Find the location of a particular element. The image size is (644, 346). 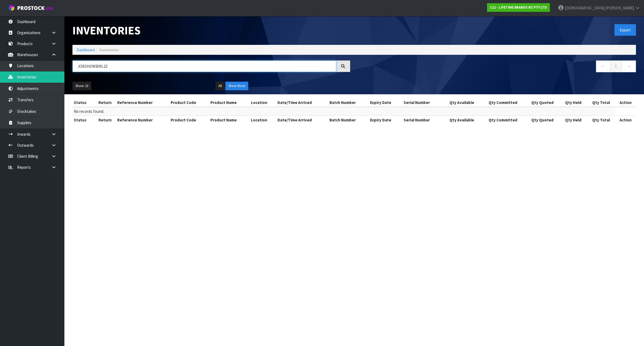

a: Dashboard is located at coordinates (86, 50).